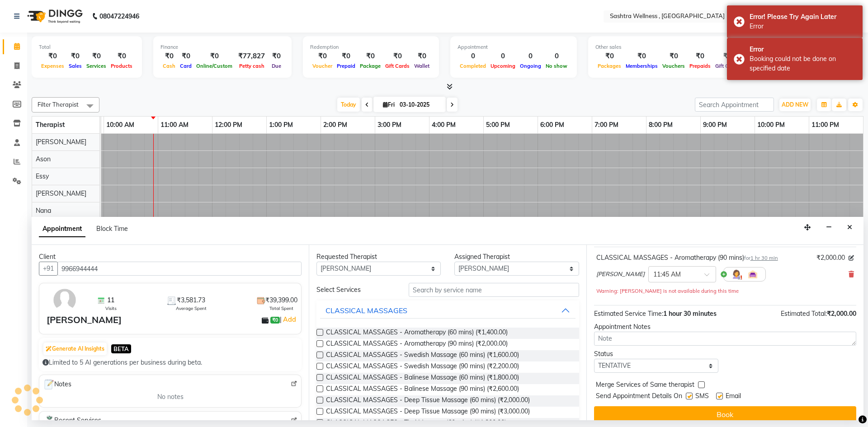 This screenshot has height=427, width=868. Describe the element at coordinates (804, 314) in the screenshot. I see `span: Estimated Total:` at that location.